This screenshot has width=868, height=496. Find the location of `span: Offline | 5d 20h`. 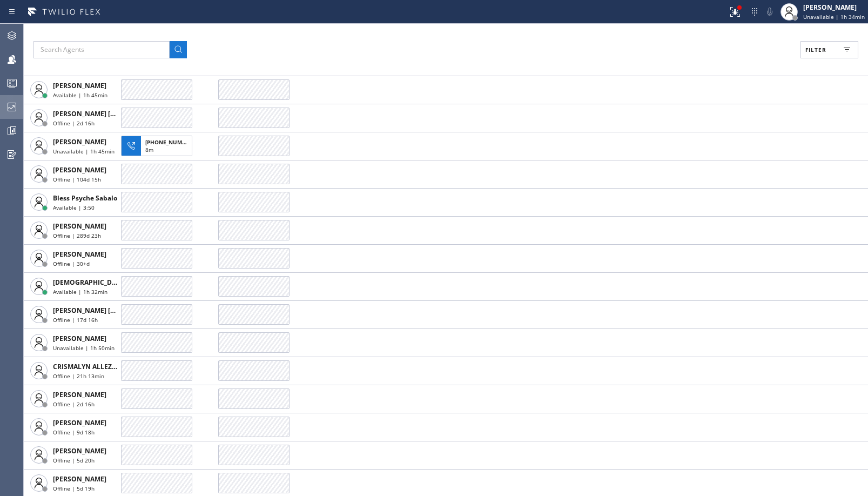

span: Offline | 5d 20h is located at coordinates (74, 460).